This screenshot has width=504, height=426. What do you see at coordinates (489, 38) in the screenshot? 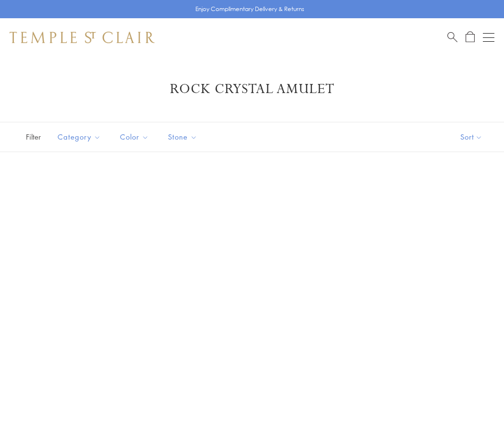
I see `button: Open navigation` at bounding box center [489, 38].